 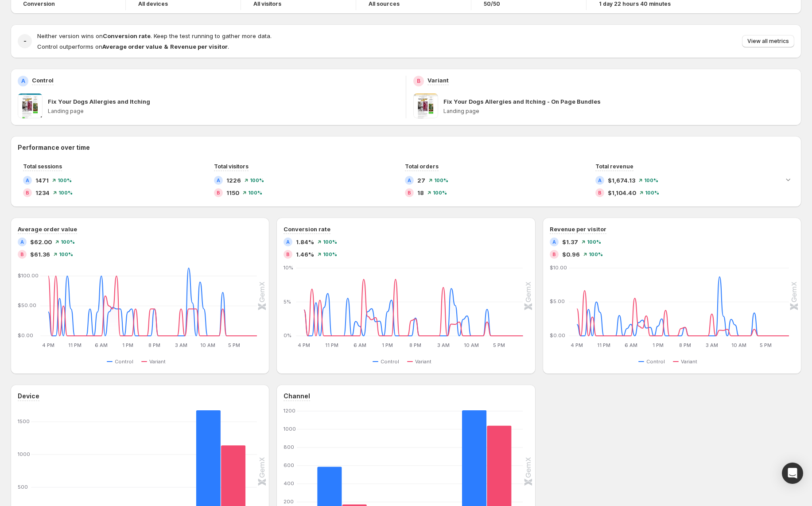 I want to click on span: Neither version wins on . Keep the test running to gather more data., so click(x=154, y=36).